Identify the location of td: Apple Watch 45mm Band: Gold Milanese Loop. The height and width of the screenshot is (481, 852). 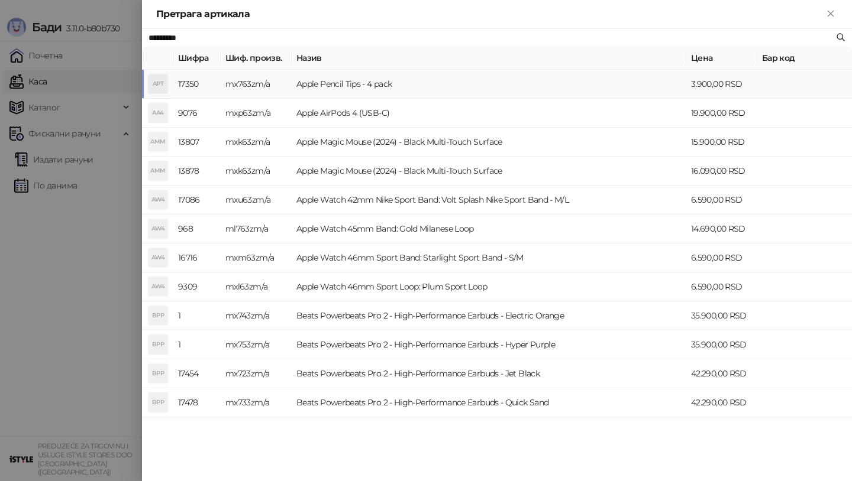
(489, 229).